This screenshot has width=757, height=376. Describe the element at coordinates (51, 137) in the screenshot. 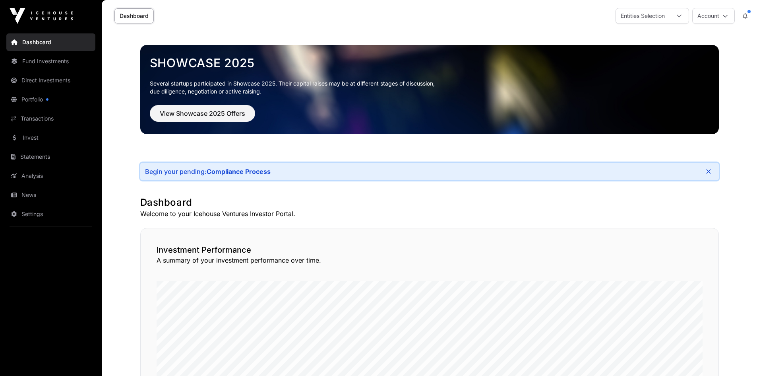

I see `a: Invest` at that location.